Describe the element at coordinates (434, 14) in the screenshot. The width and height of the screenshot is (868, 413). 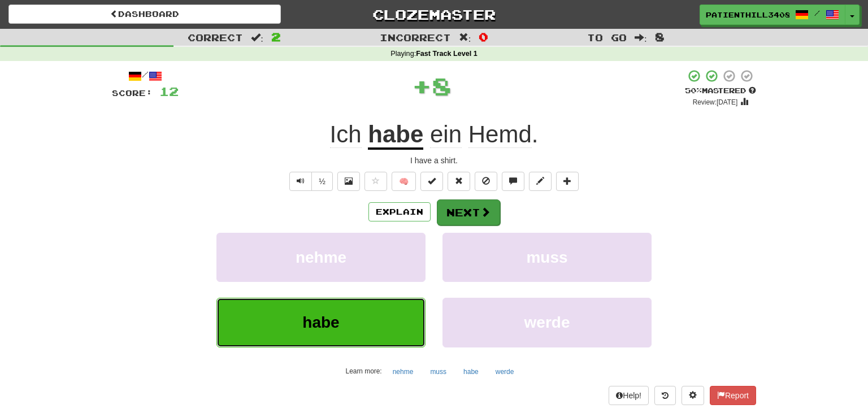
I see `a: Clozemaster` at that location.